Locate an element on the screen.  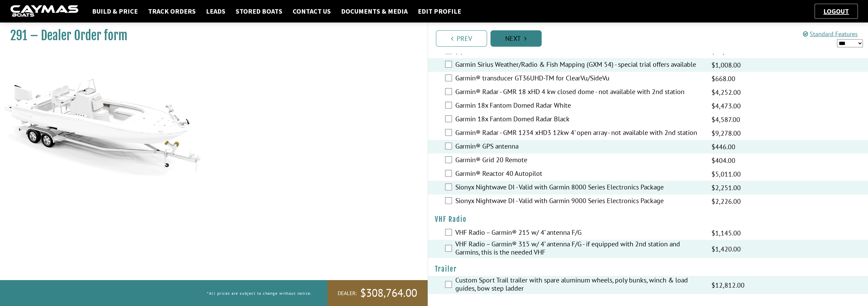
span: $4,587.00 is located at coordinates (726, 120).